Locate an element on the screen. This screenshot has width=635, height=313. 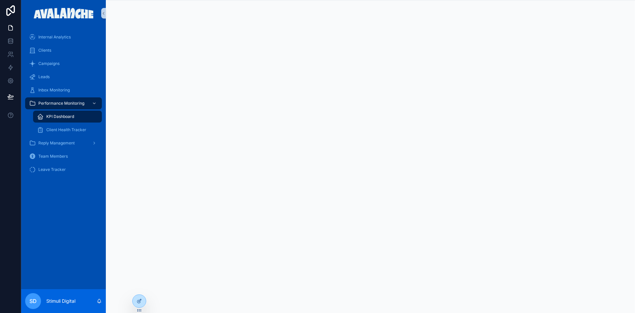
p: Stimuli Digital is located at coordinates (61, 301).